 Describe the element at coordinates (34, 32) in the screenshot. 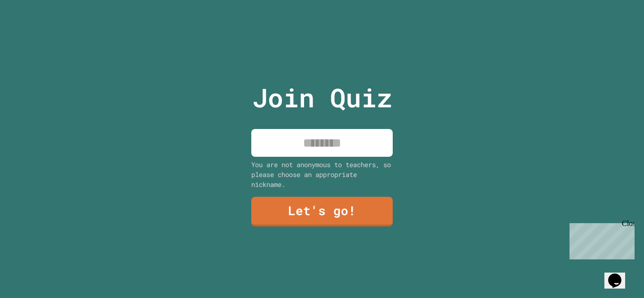

I see `div: Chat with us now!Close` at that location.